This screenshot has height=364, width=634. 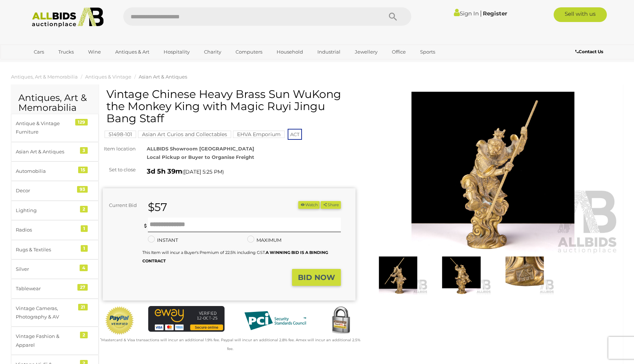 I want to click on div: Silver, so click(x=46, y=269).